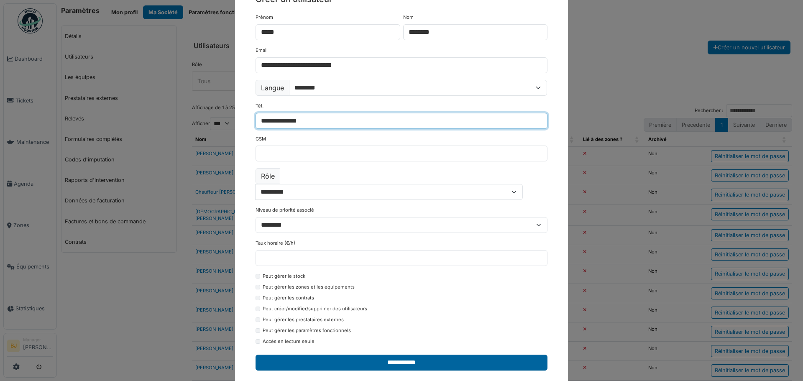  What do you see at coordinates (303, 319) in the screenshot?
I see `label: Peut gérer les prestataires externes` at bounding box center [303, 319].